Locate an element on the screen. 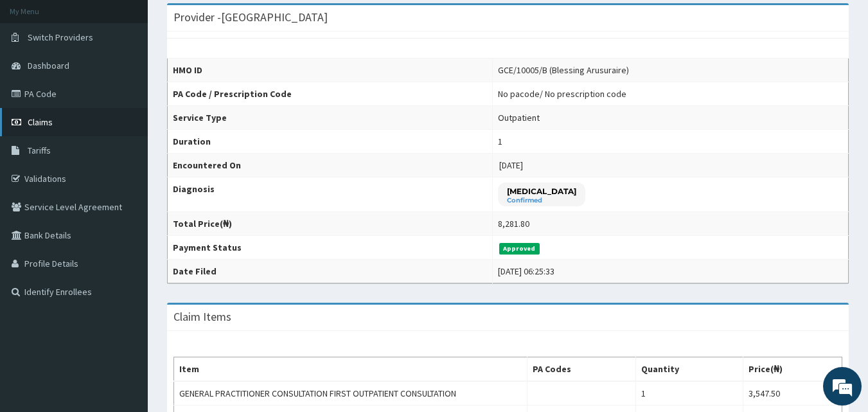  th: Date Filed is located at coordinates (330, 271).